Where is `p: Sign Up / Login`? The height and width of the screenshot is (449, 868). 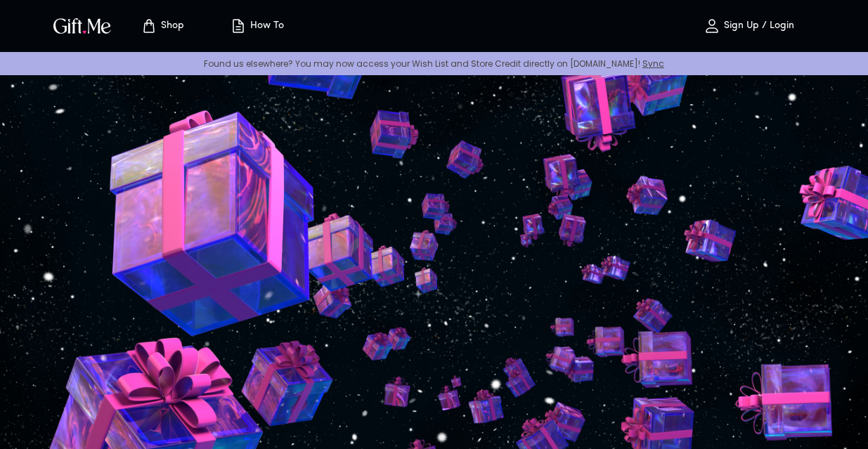
p: Sign Up / Login is located at coordinates (757, 26).